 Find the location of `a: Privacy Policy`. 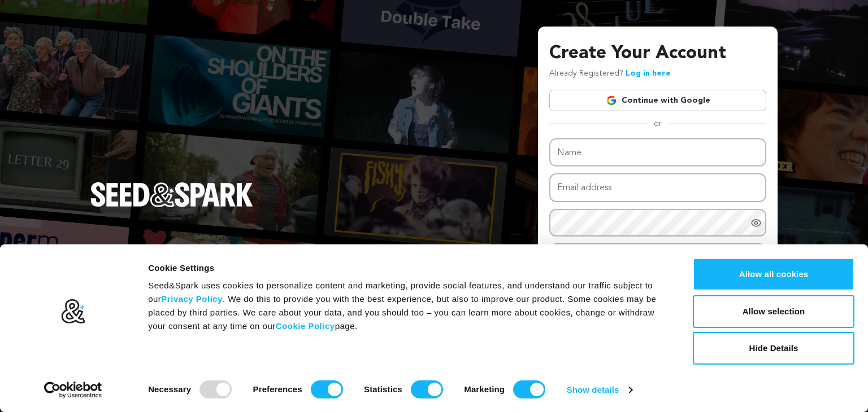

a: Privacy Policy is located at coordinates (192, 299).